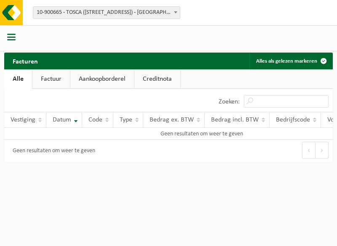  Describe the element at coordinates (95, 120) in the screenshot. I see `span: Code` at that location.